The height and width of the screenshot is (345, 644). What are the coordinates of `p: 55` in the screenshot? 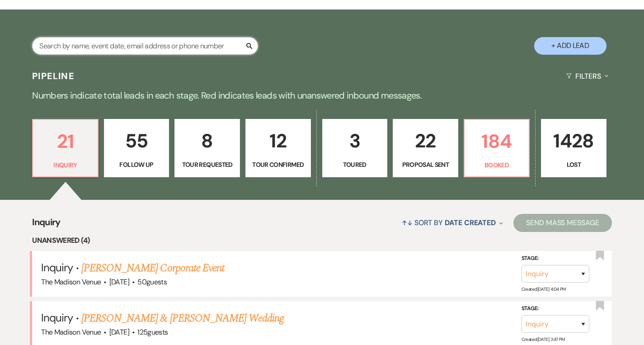 It's located at (137, 140).